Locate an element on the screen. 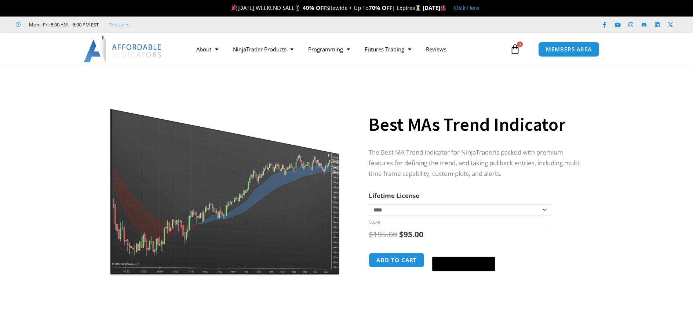  a: MEMBERS AREA is located at coordinates (568, 49).